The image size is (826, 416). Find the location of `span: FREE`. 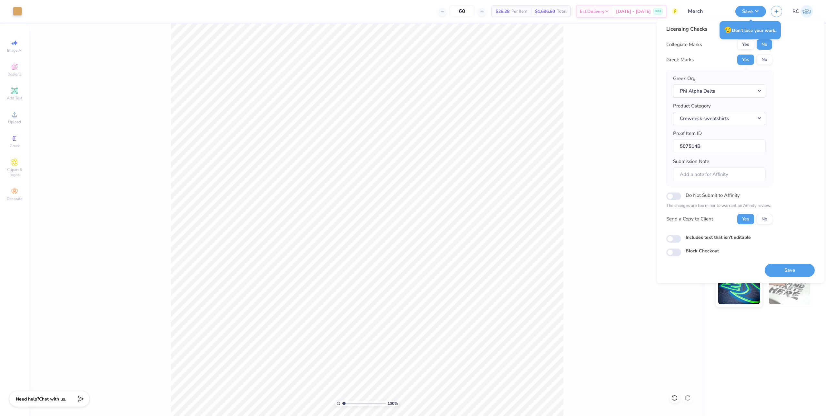

span: FREE is located at coordinates (658, 11).